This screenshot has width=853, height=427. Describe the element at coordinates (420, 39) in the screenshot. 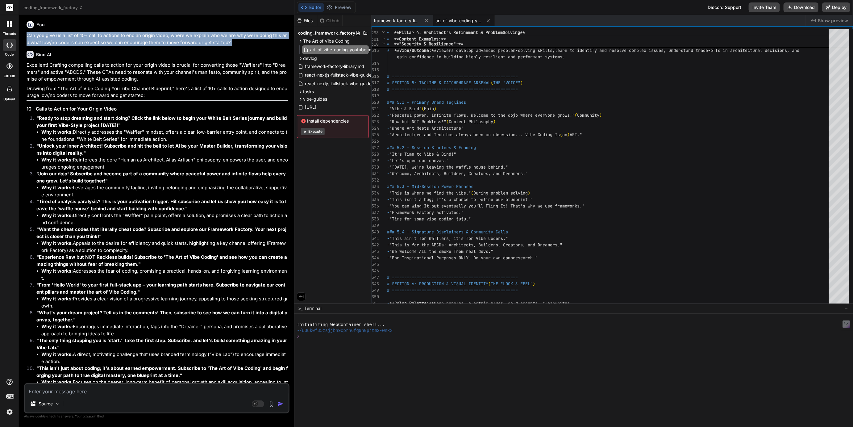

I see `span: **Content Examples:**` at that location.